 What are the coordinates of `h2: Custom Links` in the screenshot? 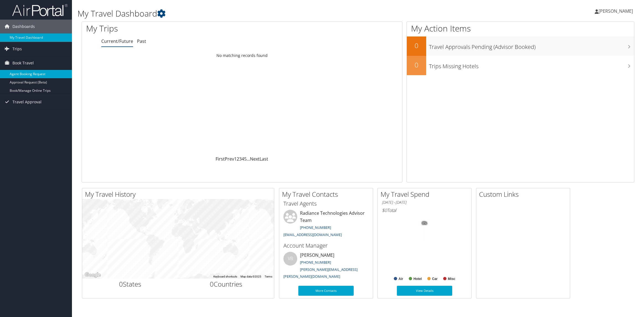 It's located at (525, 194).